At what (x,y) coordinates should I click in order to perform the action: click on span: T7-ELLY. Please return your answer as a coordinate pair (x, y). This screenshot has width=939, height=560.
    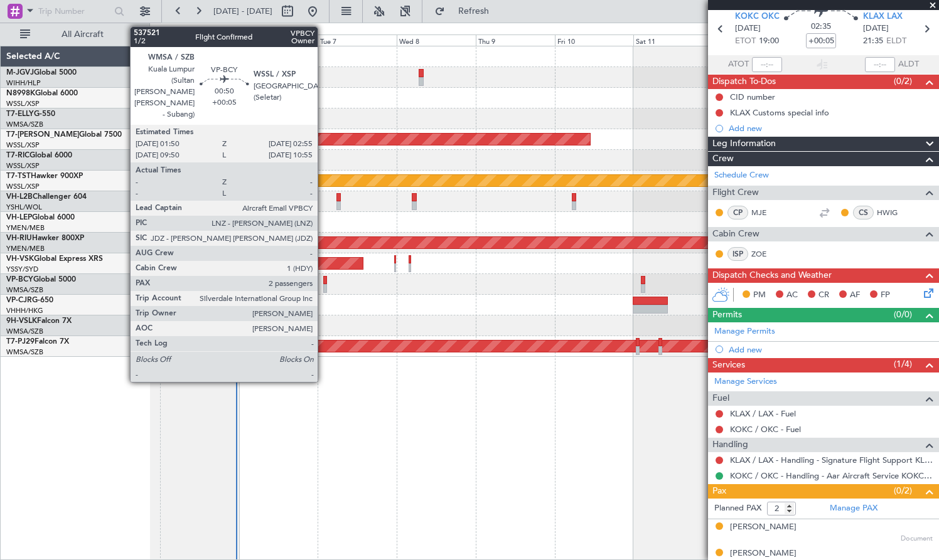
    Looking at the image, I should click on (20, 114).